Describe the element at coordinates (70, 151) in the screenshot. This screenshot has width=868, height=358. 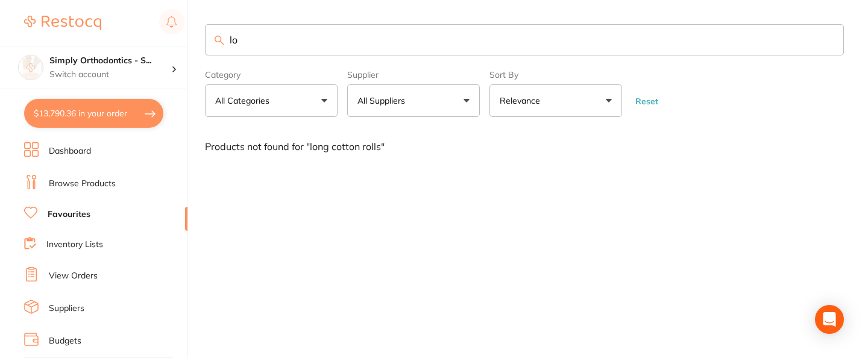
I see `a: Dashboard` at that location.